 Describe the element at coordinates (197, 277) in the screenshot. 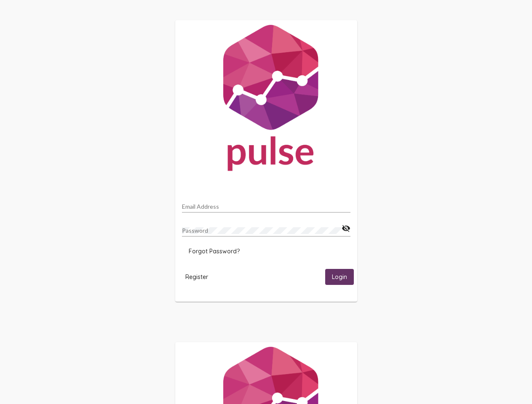

I see `button: Register` at that location.